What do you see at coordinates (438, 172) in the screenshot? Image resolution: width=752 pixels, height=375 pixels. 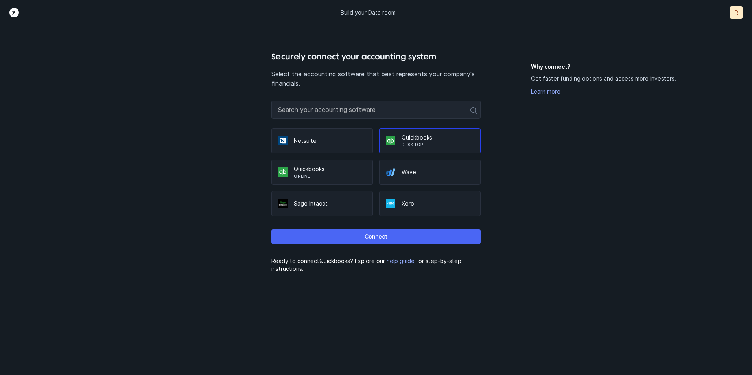 I see `p: Wave` at bounding box center [438, 172].